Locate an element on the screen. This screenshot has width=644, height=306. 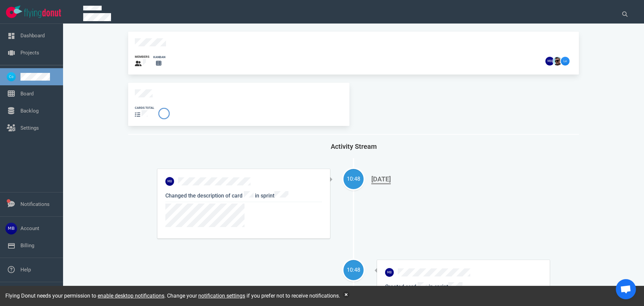
span: Flying Donut needs your permission to is located at coordinates (85, 296).